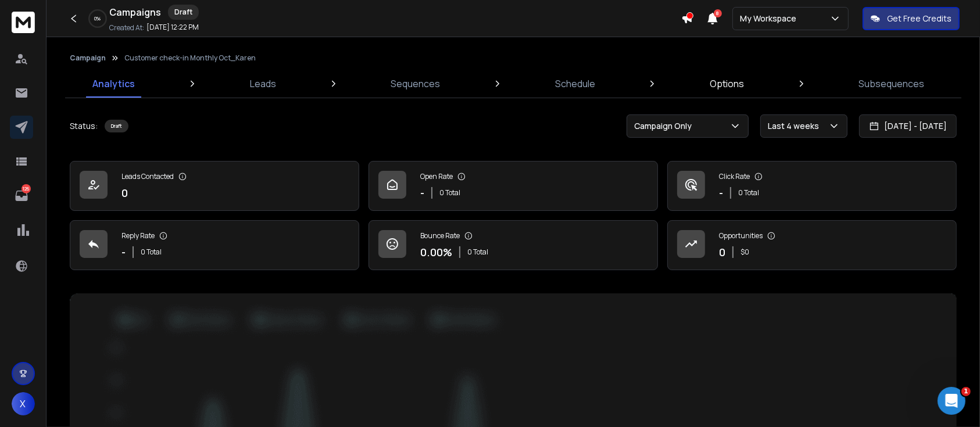  I want to click on p: Subsequences, so click(892, 83).